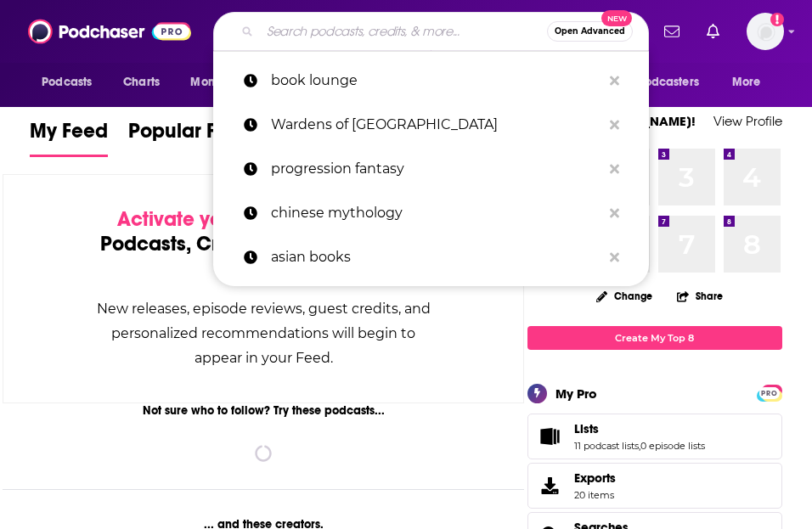 This screenshot has height=529, width=812. What do you see at coordinates (220, 82) in the screenshot?
I see `span: Monitoring` at bounding box center [220, 82].